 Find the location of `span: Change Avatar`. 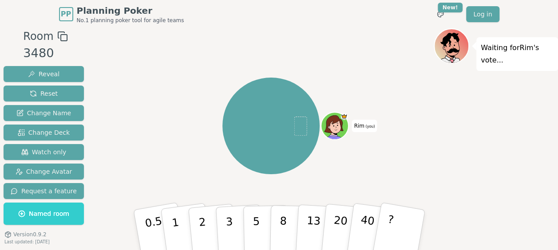

span: Change Avatar is located at coordinates (44, 172).